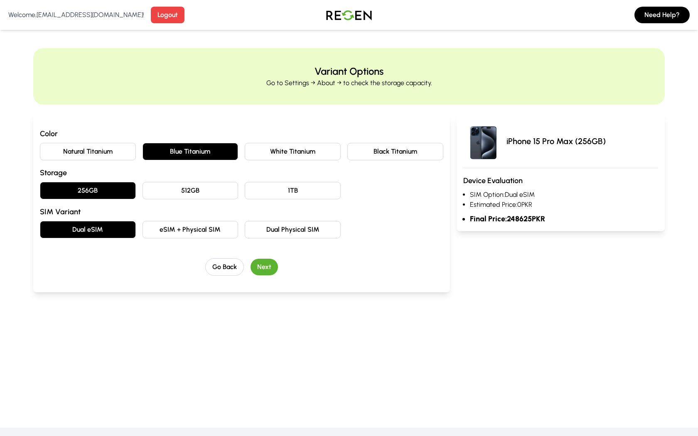 This screenshot has height=436, width=698. Describe the element at coordinates (483, 141) in the screenshot. I see `img: iPhone 15 Pro Max` at that location.